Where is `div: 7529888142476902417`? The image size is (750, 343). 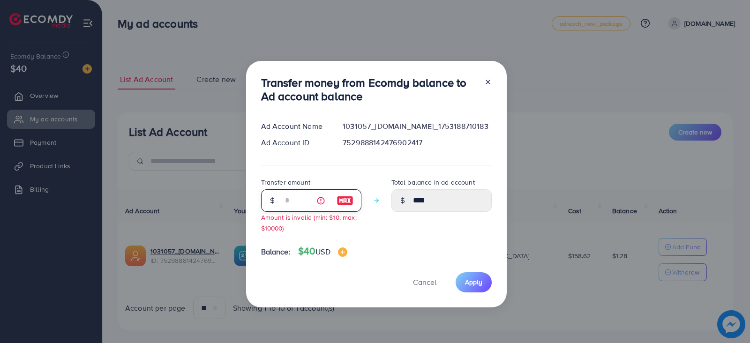 div: 7529888142476902417 is located at coordinates (417, 142).